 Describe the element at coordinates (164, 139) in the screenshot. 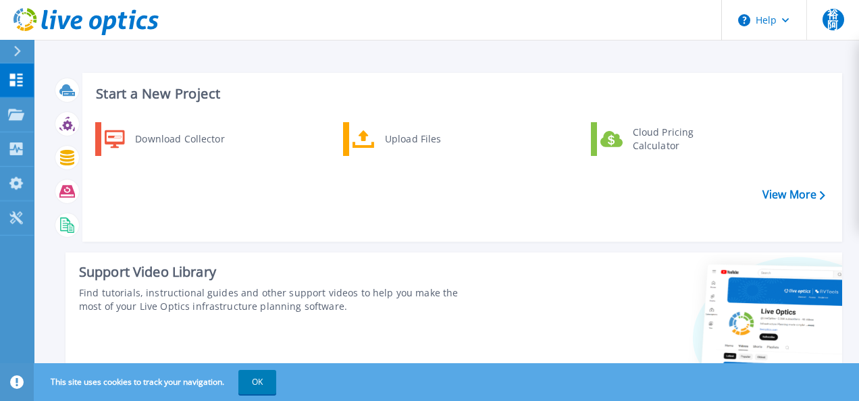

I see `a: Download Collector` at that location.